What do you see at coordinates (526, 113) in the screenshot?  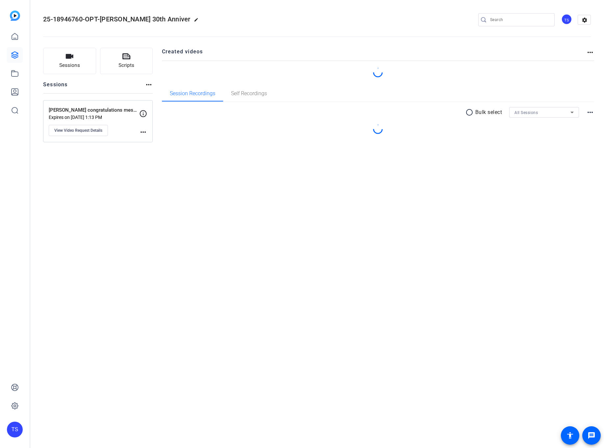 I see `span: All Sessions` at bounding box center [526, 113].